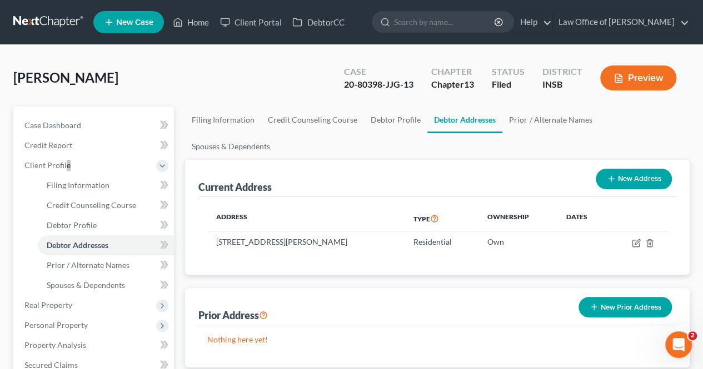 Image resolution: width=703 pixels, height=369 pixels. I want to click on span: Personal Property, so click(56, 325).